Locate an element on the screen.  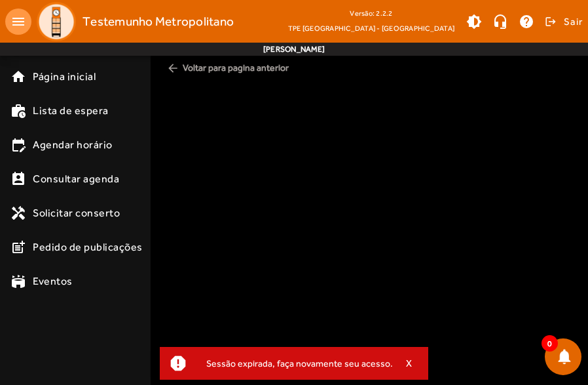
div: Versão: 2.2.2 is located at coordinates (372, 13).